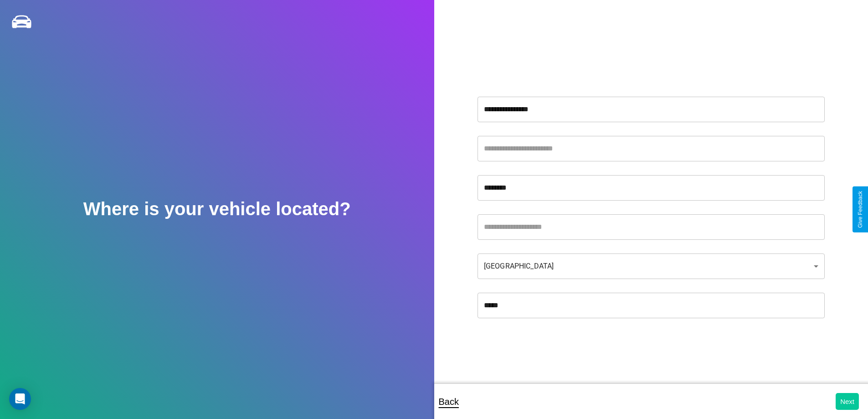 This screenshot has height=419, width=868. I want to click on h2: Where is your vehicle located?, so click(217, 209).